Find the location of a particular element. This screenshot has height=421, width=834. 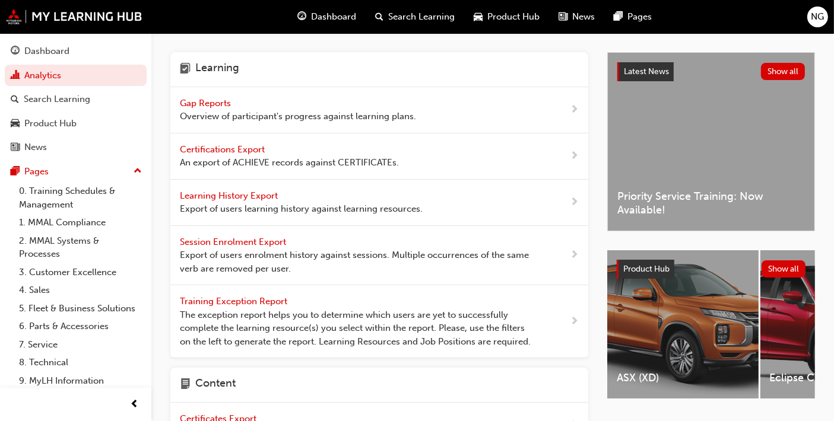

span: An export of ACHIEVE records against CERTIFICATEs. is located at coordinates (289, 163).